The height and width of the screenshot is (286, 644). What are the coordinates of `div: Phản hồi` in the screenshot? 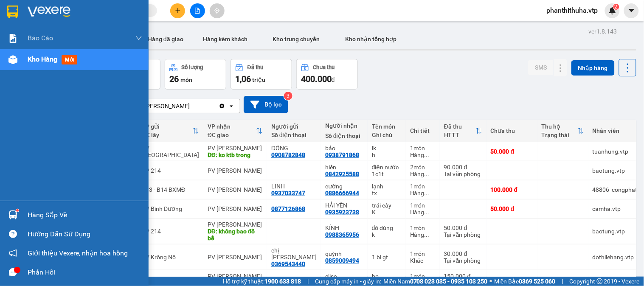 It's located at (85, 273).